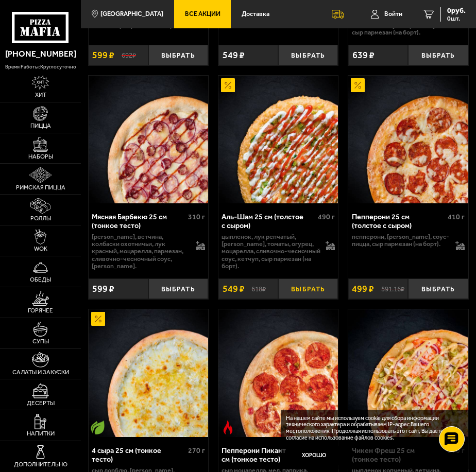 The width and height of the screenshot is (476, 472). I want to click on div: Мясная Барбекю 25 см (тонкое тесто), so click(138, 221).